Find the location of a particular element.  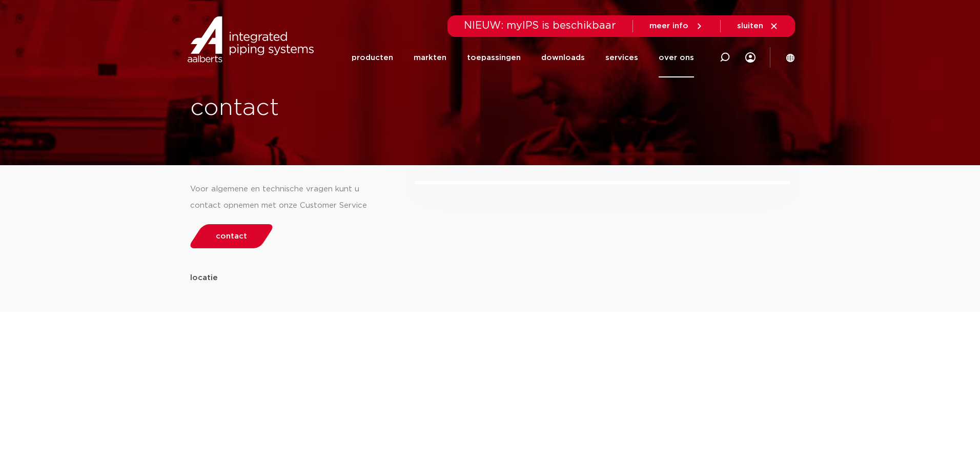

a: sluiten is located at coordinates (757, 26).